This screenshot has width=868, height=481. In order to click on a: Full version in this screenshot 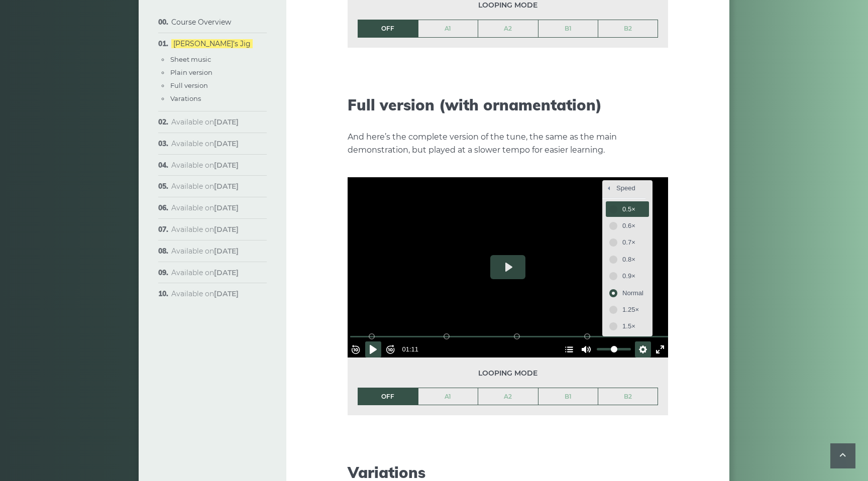, I will do `click(189, 85)`.